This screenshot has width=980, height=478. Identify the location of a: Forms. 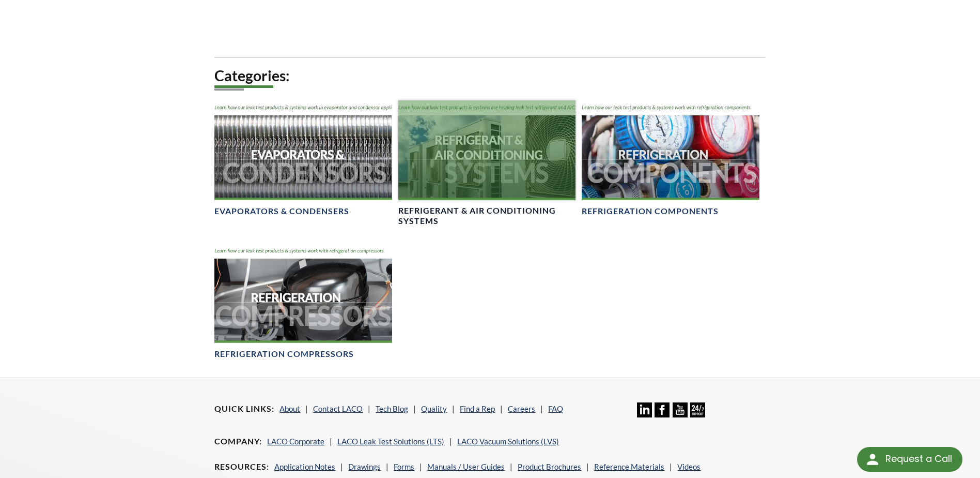
(404, 466).